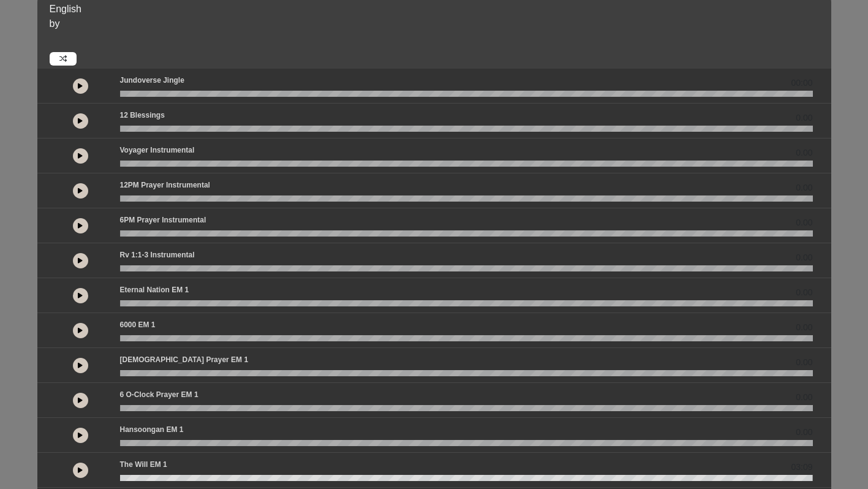  What do you see at coordinates (55, 23) in the screenshot?
I see `span: by` at bounding box center [55, 23].